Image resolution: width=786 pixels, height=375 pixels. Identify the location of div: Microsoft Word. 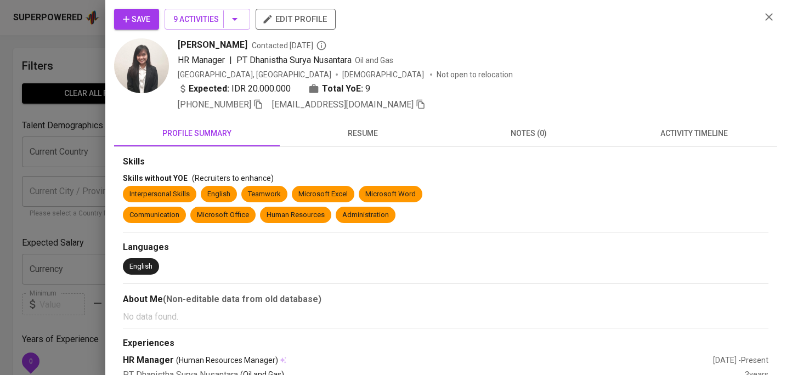
(390, 194).